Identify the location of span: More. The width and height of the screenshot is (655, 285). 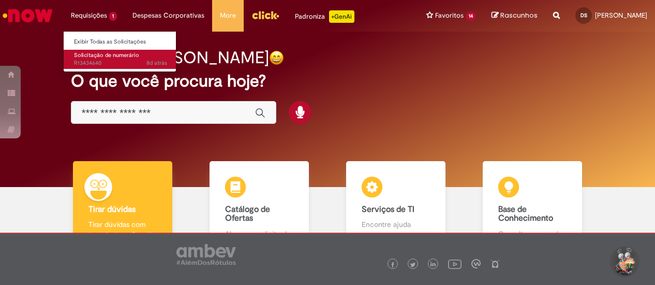
(228, 16).